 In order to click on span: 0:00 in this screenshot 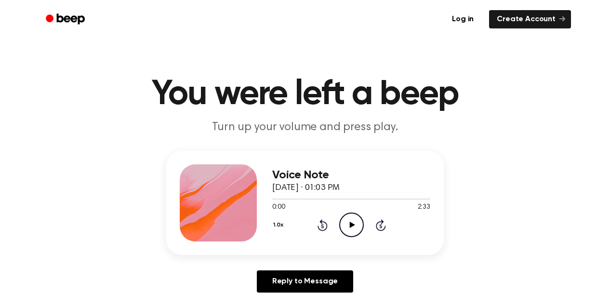, I will do `click(279, 207)`.